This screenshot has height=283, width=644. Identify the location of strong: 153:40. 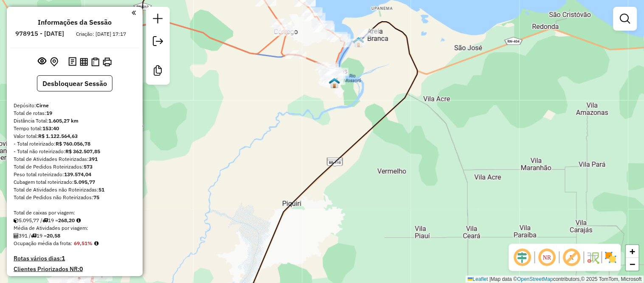
(50, 128).